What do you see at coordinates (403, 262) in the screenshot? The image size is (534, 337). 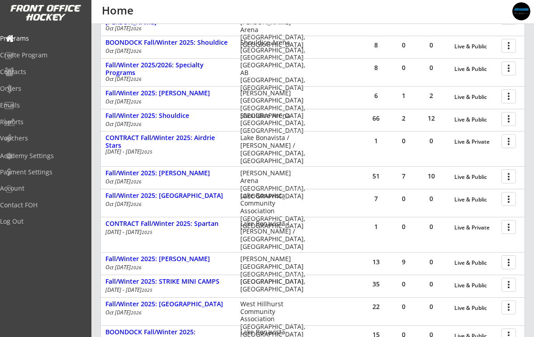 I see `div: 9` at bounding box center [403, 262].